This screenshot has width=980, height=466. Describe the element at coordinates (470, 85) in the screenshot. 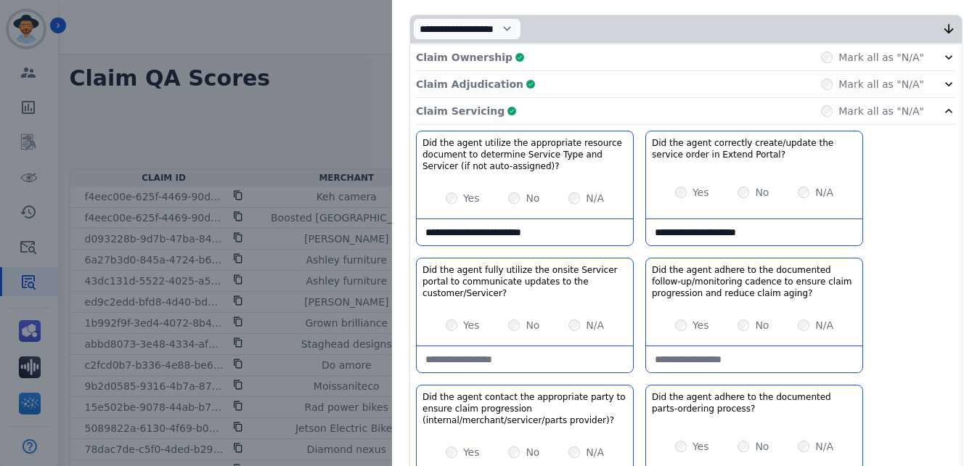

I see `p: Claim Adjudication` at that location.